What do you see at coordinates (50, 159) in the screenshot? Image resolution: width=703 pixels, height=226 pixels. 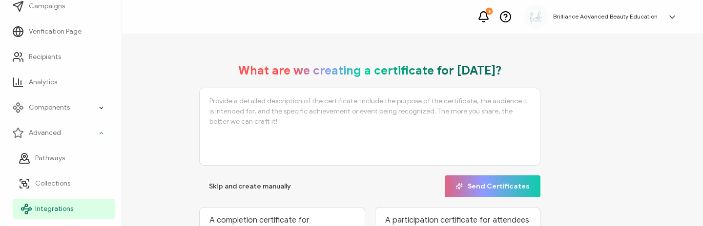 I see `span: Pathways` at bounding box center [50, 159].